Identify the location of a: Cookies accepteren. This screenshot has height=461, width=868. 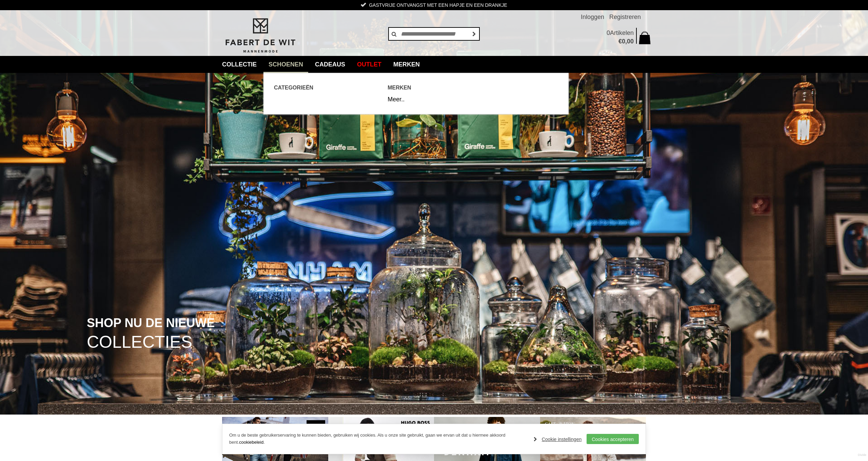
(612, 439).